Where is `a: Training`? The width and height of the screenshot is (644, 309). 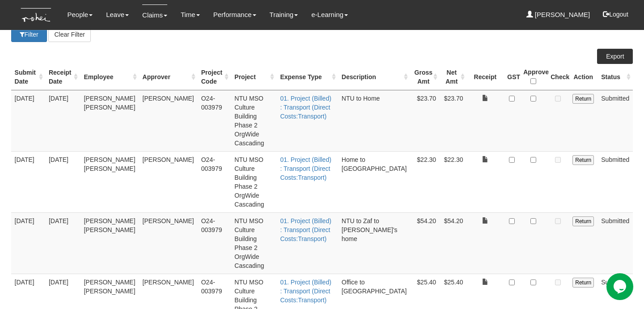
a: Training is located at coordinates (284, 15).